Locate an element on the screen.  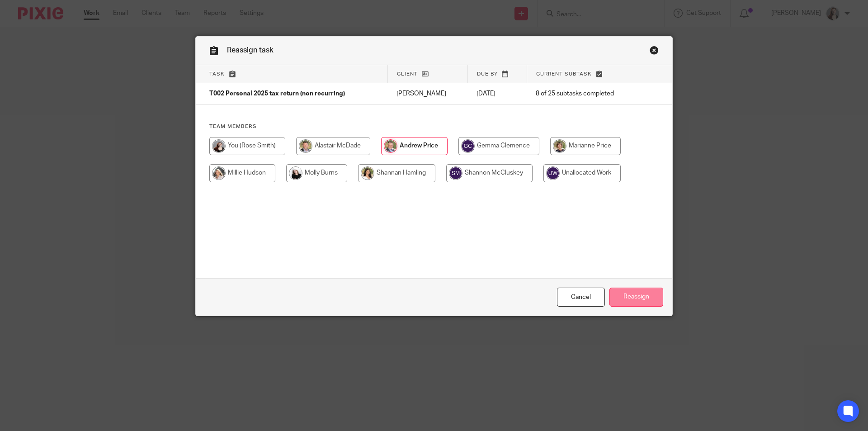
span: Task is located at coordinates (217, 74).